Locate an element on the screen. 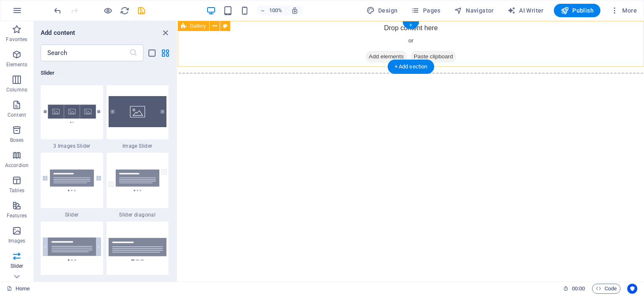  button: Click here to leave preview mode and continue editing is located at coordinates (108, 11).